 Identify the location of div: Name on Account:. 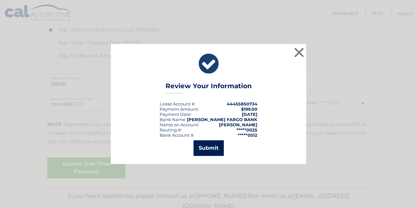
(179, 125).